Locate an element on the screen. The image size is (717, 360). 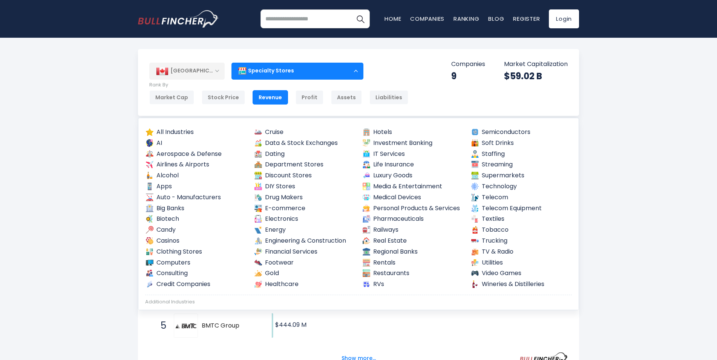
p: Market Capitalization is located at coordinates (536, 64).